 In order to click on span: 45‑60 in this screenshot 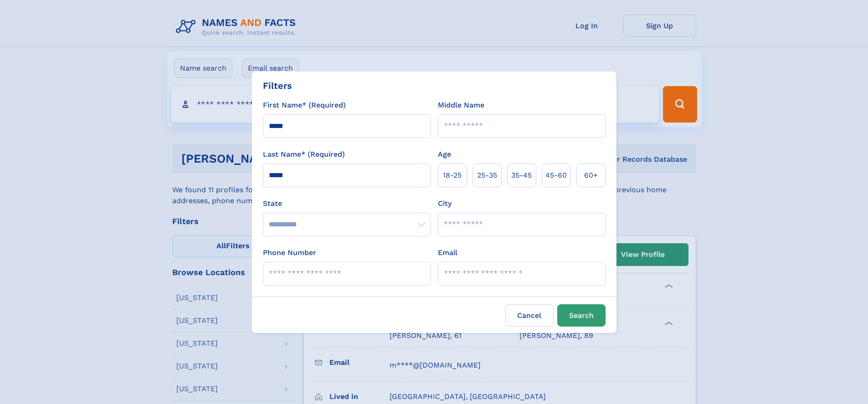, I will do `click(555, 176)`.